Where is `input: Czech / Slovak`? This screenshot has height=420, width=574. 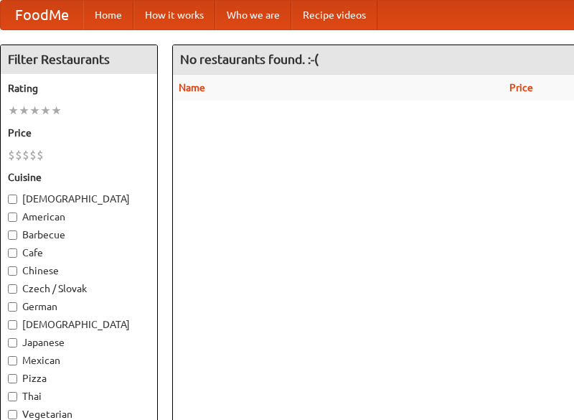 input: Czech / Slovak is located at coordinates (12, 289).